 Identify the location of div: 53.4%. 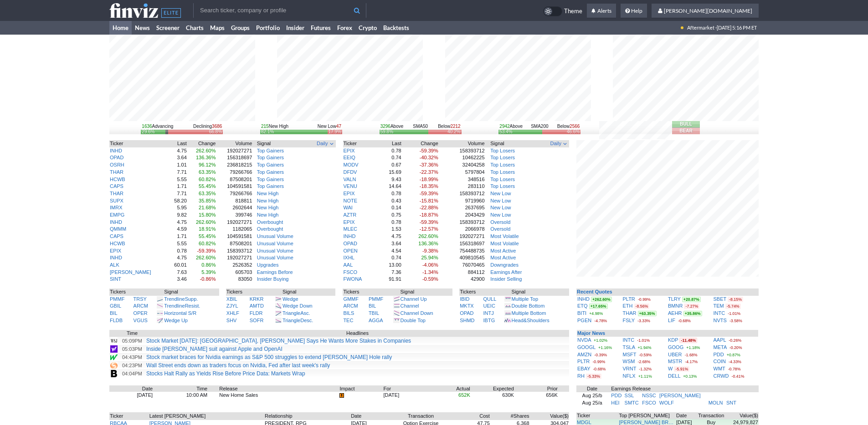
(505, 132).